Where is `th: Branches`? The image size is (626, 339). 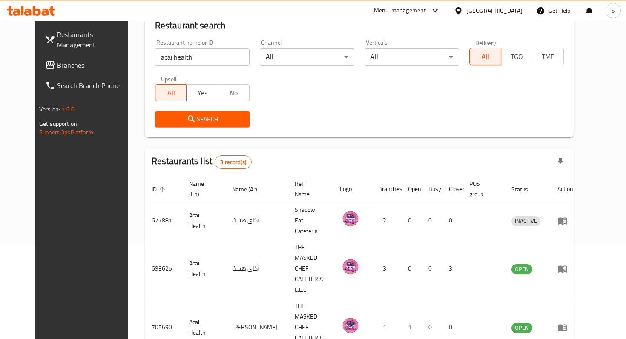 th: Branches is located at coordinates (386, 189).